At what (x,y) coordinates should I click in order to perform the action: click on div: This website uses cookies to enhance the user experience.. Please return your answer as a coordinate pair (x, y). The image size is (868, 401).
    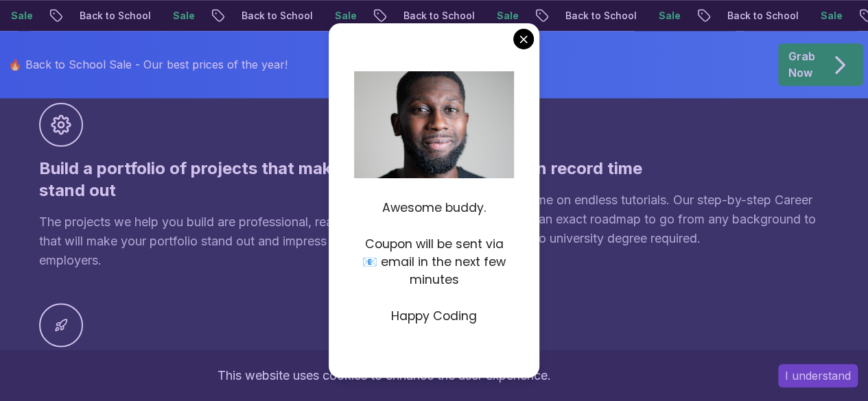
    Looking at the image, I should click on (383, 376).